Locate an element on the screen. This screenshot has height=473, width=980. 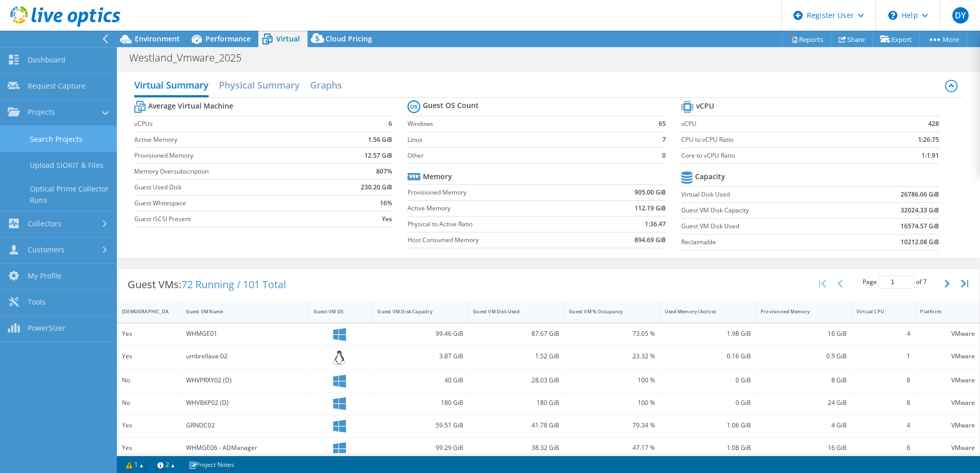
div: WHMGE06 - ADManager is located at coordinates (245, 448).